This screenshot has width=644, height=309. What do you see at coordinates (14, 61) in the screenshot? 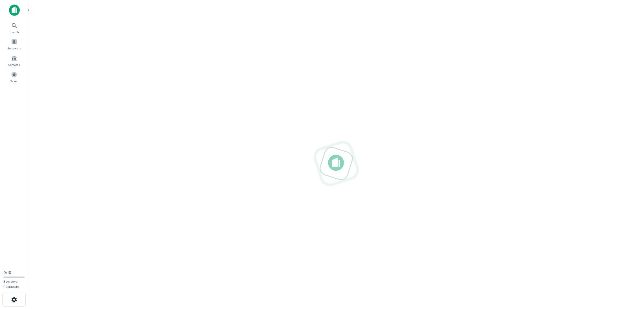
I see `a: Contacts` at bounding box center [14, 61].